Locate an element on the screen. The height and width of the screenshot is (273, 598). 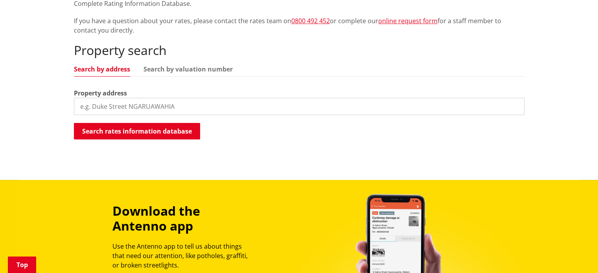
a: Top is located at coordinates (22, 265).